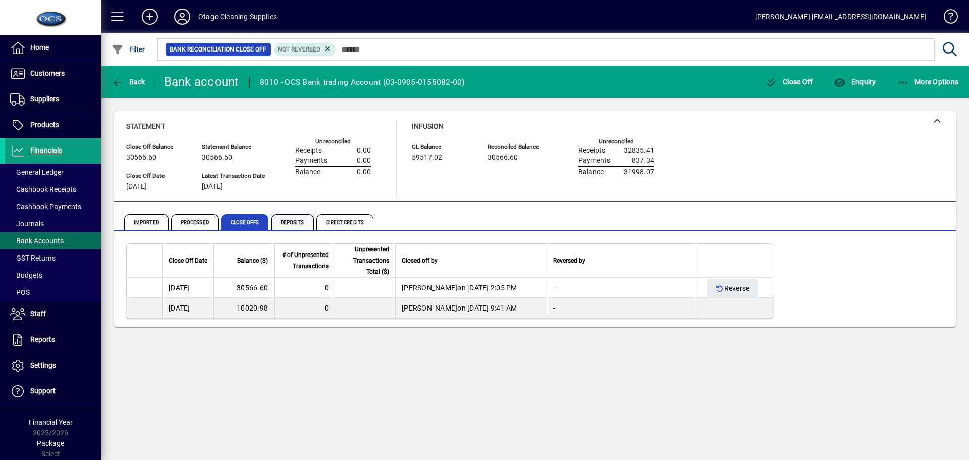  Describe the element at coordinates (419, 260) in the screenshot. I see `span: Closed off by` at that location.